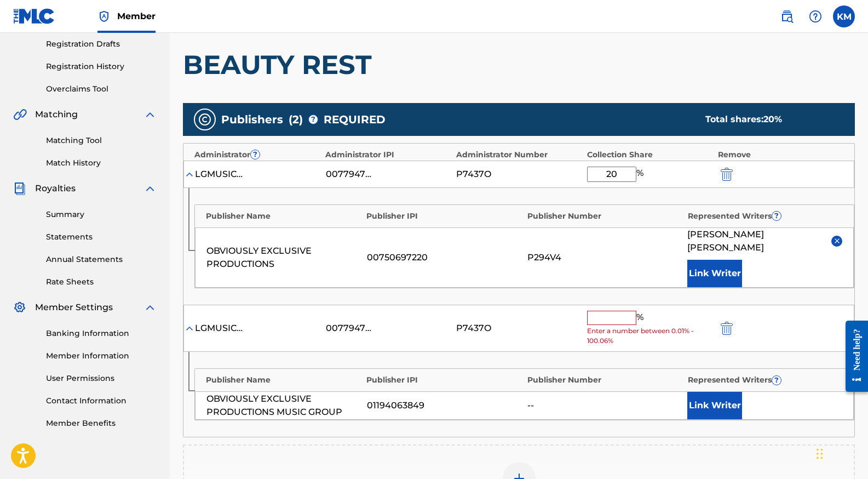 This screenshot has height=479, width=868. What do you see at coordinates (101, 259) in the screenshot?
I see `a: Annual Statements` at bounding box center [101, 259].